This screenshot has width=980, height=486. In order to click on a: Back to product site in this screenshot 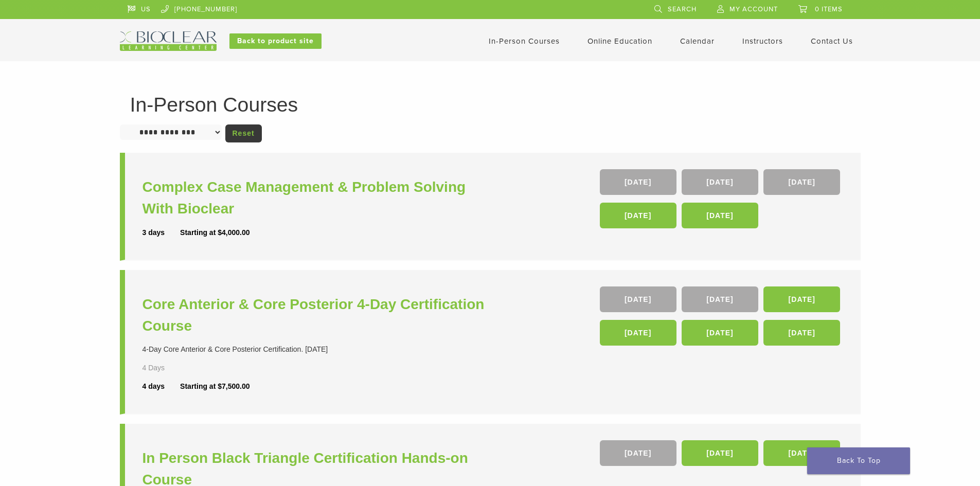, I will do `click(276, 41)`.